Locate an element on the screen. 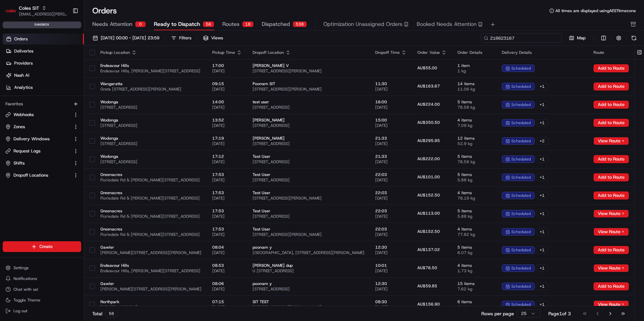 Image resolution: width=644 pixels, height=321 pixels. p: Rows per page is located at coordinates (498, 314).